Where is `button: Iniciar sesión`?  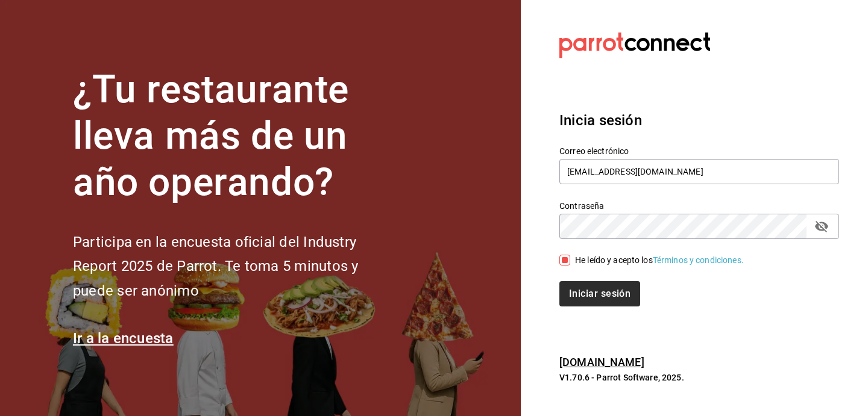 button: Iniciar sesión is located at coordinates (600, 294).